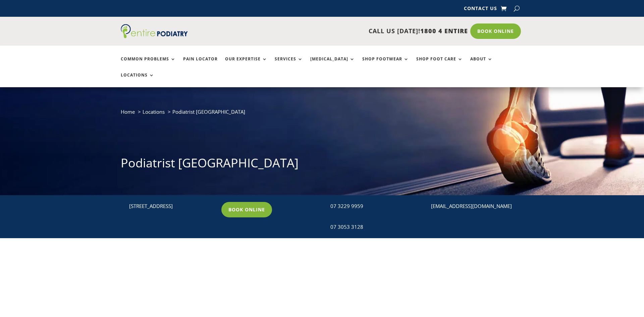  Describe the element at coordinates (128, 112) in the screenshot. I see `a: Home` at that location.